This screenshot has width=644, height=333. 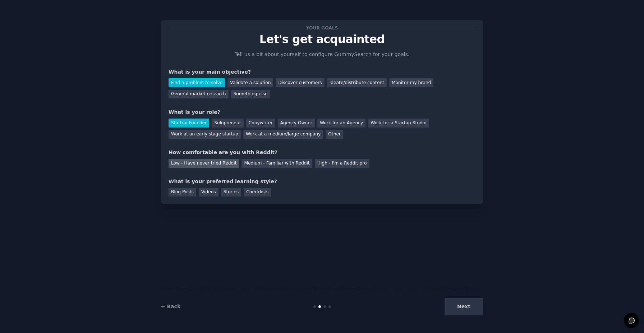 I want to click on div: Videos, so click(x=209, y=192).